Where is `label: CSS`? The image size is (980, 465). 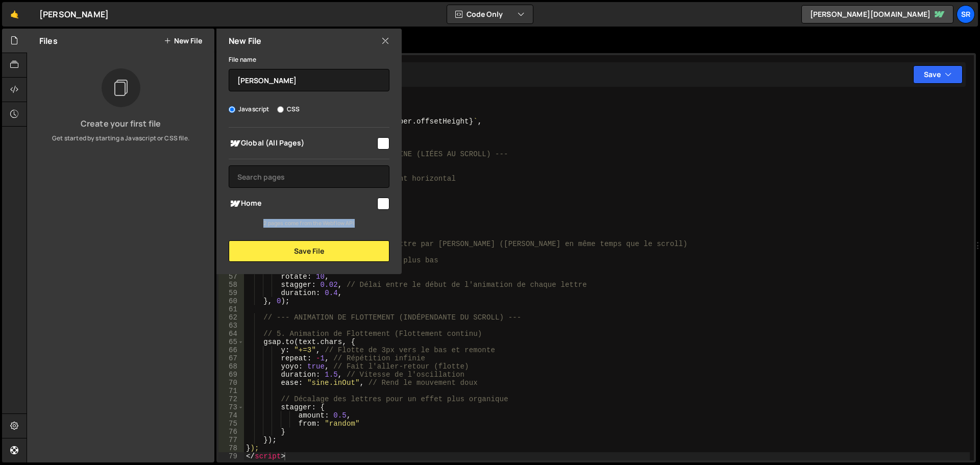
label: CSS is located at coordinates (289, 109).